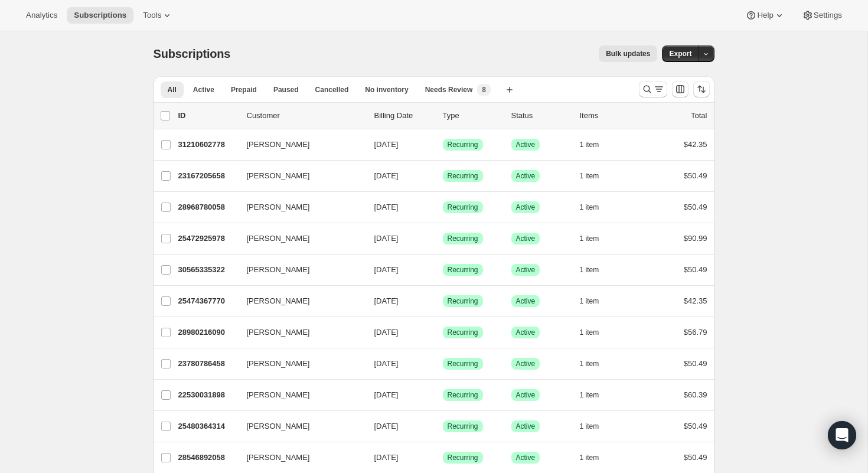  Describe the element at coordinates (208, 426) in the screenshot. I see `p: 25480364314` at that location.